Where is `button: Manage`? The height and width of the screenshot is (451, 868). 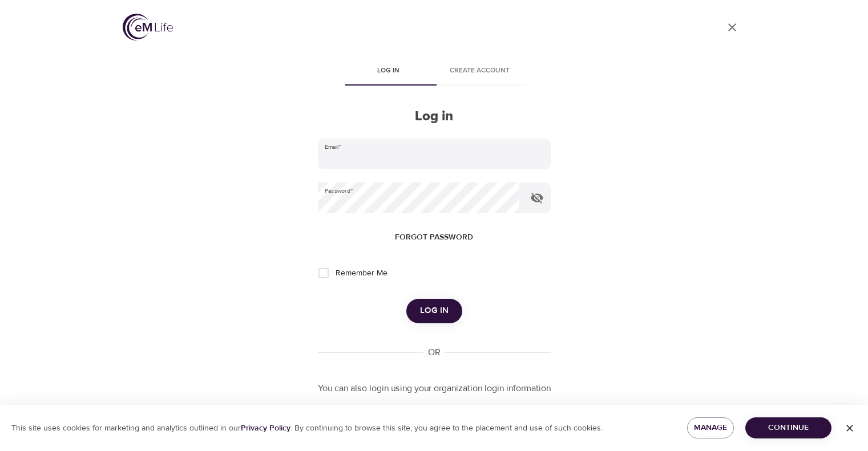 button: Manage is located at coordinates (711, 428).